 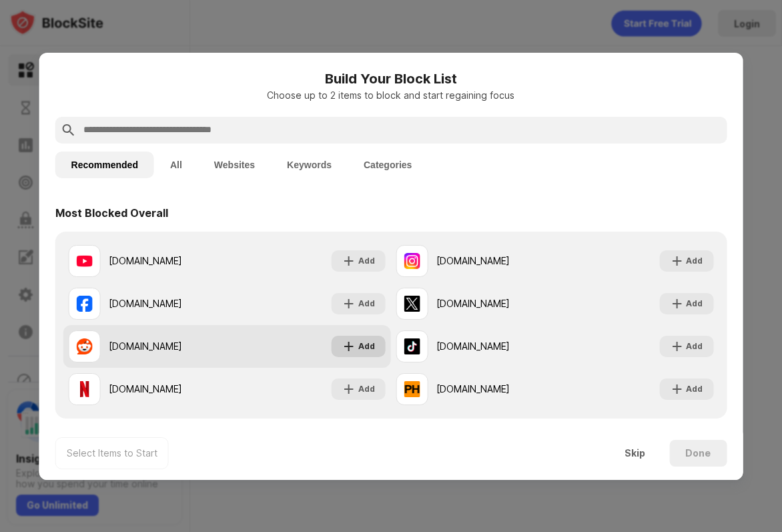 What do you see at coordinates (391, 79) in the screenshot?
I see `h6: Build Your Block List` at bounding box center [391, 79].